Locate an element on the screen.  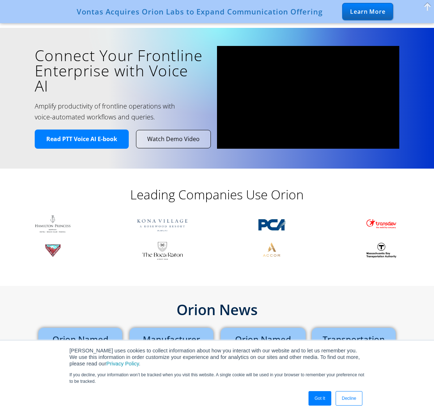
h2: Orion News is located at coordinates (217, 310).